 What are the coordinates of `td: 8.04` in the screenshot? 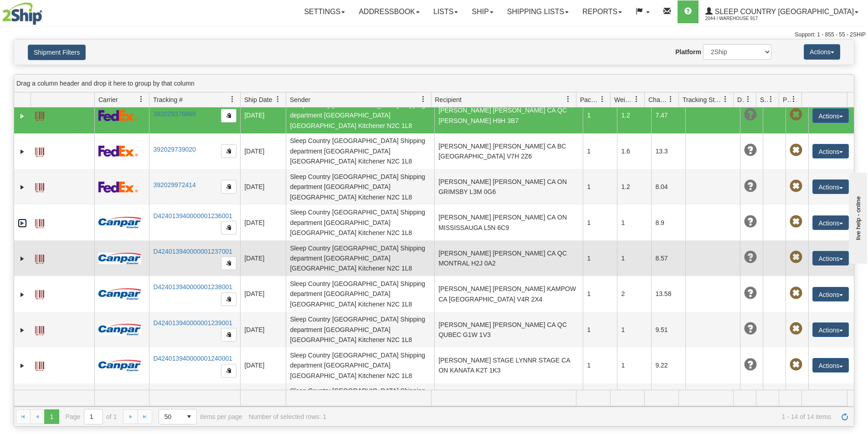 It's located at (668, 186).